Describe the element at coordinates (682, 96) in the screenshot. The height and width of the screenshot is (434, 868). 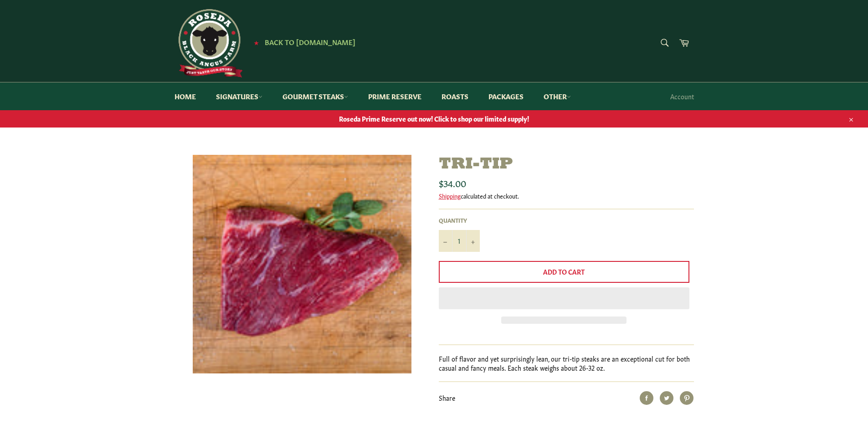
I see `a: Account` at that location.